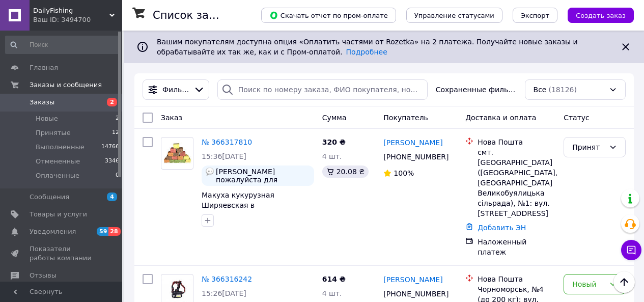 The width and height of the screenshot is (644, 302). What do you see at coordinates (77, 20) in the screenshot?
I see `div: Ваш ID: 3494700` at bounding box center [77, 20].